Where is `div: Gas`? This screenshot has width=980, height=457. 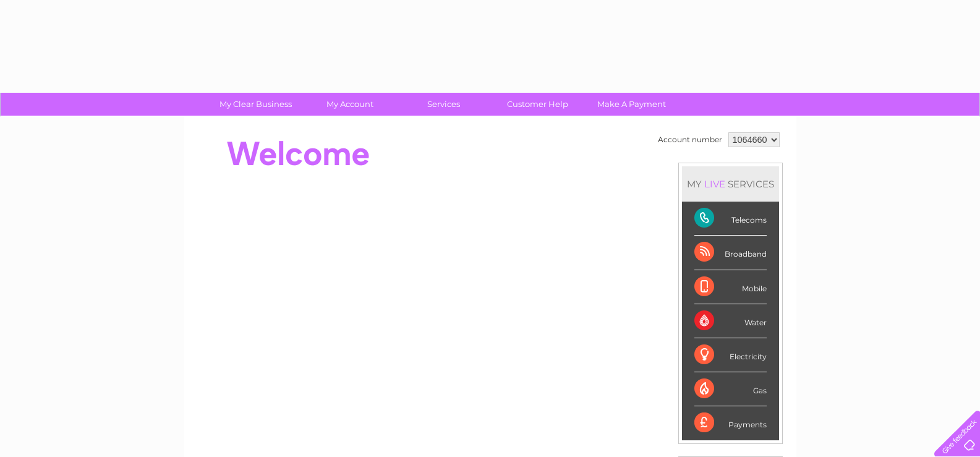
div: Gas is located at coordinates (730, 389).